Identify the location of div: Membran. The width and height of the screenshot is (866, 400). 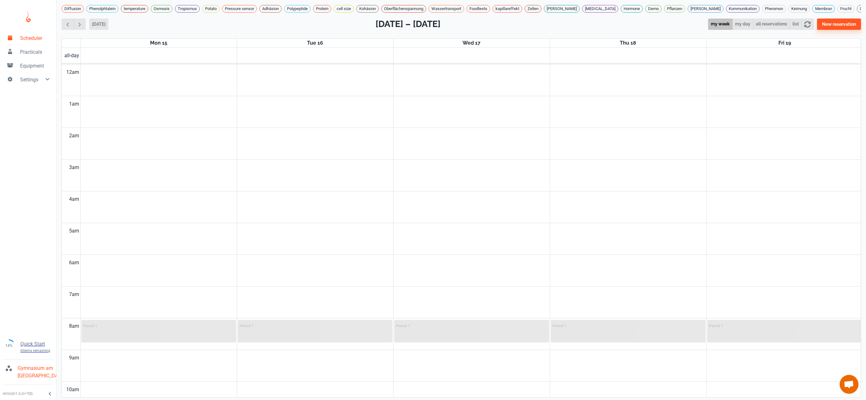
(824, 9).